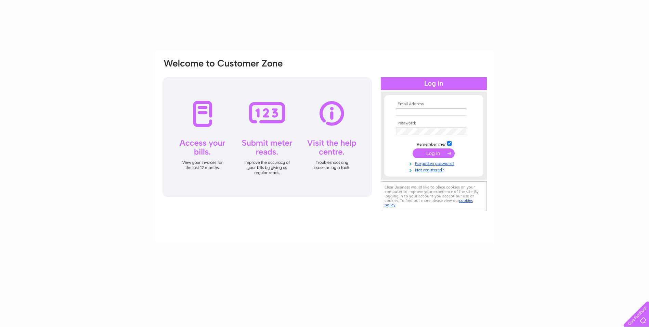 The width and height of the screenshot is (649, 327). Describe the element at coordinates (434, 104) in the screenshot. I see `th: Email Address:` at that location.